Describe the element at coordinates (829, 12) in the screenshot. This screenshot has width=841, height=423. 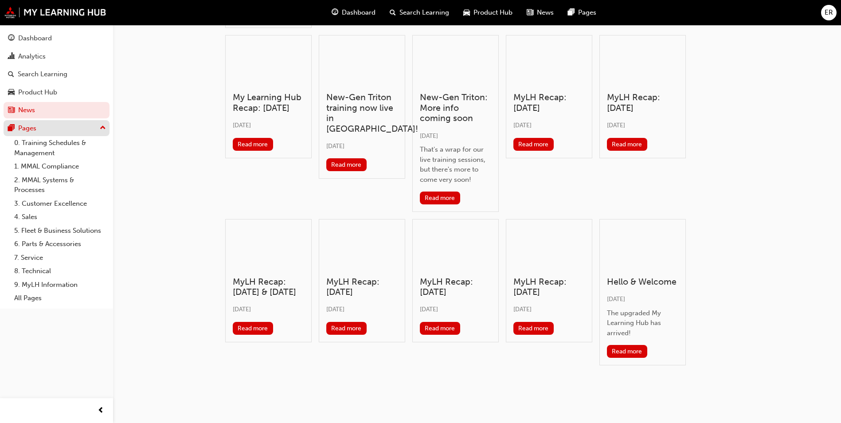
I see `span: ER` at that location.